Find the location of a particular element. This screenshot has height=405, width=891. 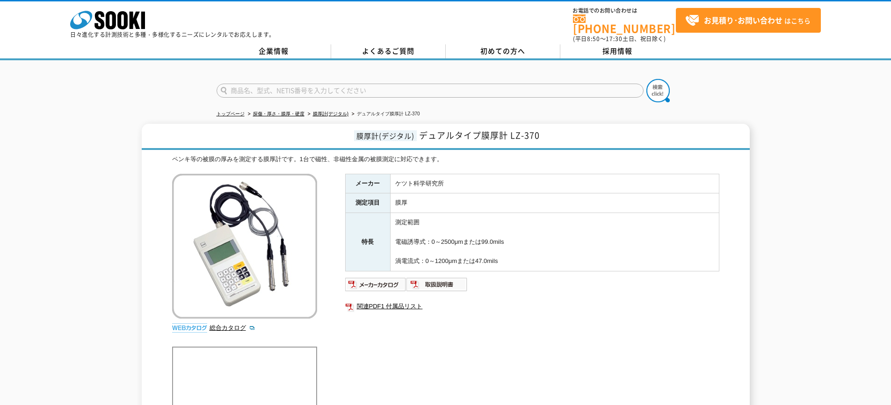

span: はこちら is located at coordinates (748, 21).